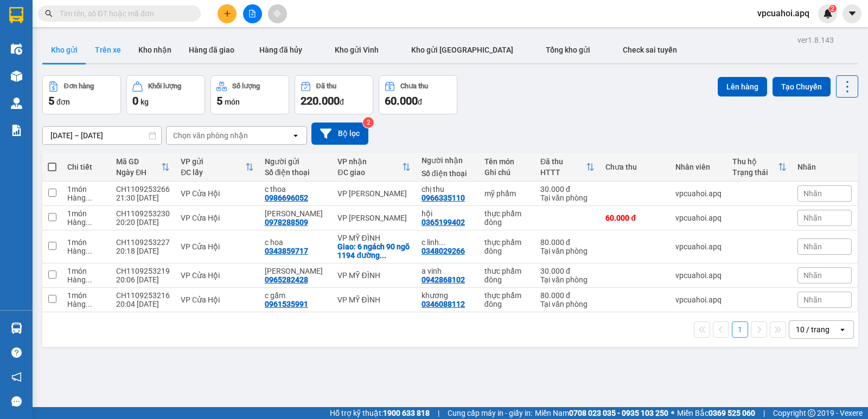 The width and height of the screenshot is (868, 419). I want to click on span: 60.000, so click(401, 101).